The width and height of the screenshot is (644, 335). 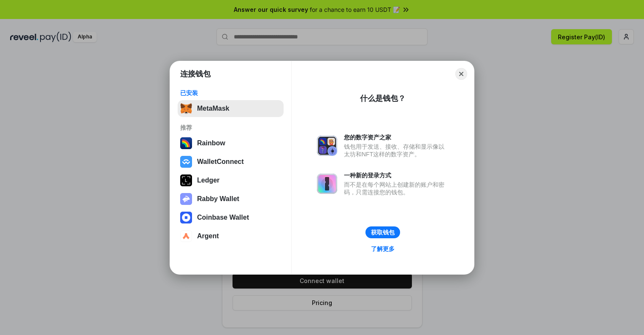 I want to click on h1: 连接钱包, so click(x=195, y=74).